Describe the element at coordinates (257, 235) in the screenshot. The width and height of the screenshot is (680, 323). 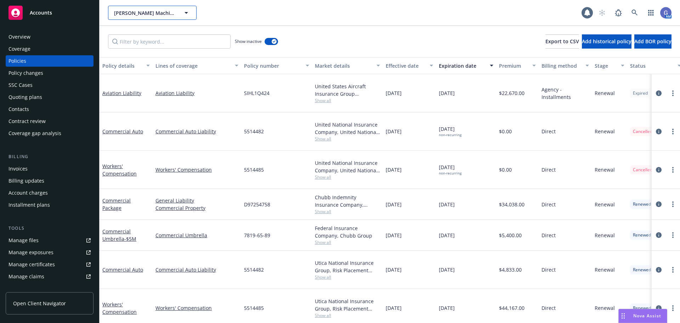
I see `span: 7819-65-89` at that location.